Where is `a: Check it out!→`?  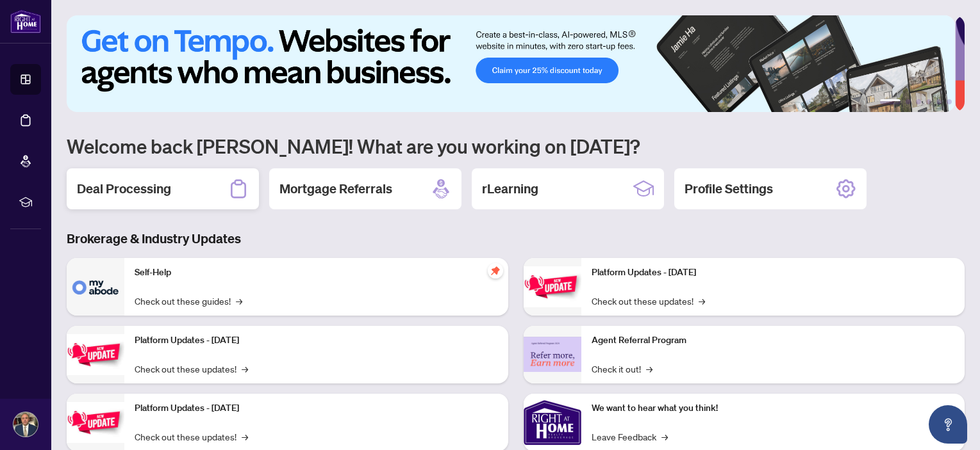
a: Check it out!→ is located at coordinates (622, 369).